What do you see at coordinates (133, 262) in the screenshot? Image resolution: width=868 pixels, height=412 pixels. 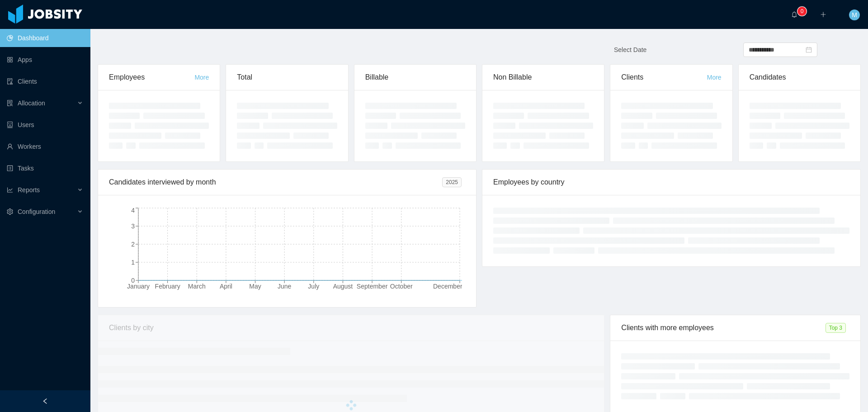 I see `tspan: 1` at bounding box center [133, 262].